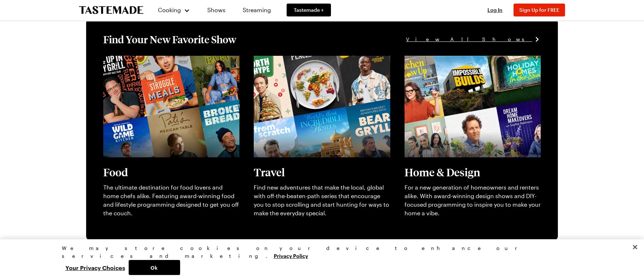  What do you see at coordinates (170, 39) in the screenshot?
I see `h1: Find Your New Favorite Show` at bounding box center [170, 39].